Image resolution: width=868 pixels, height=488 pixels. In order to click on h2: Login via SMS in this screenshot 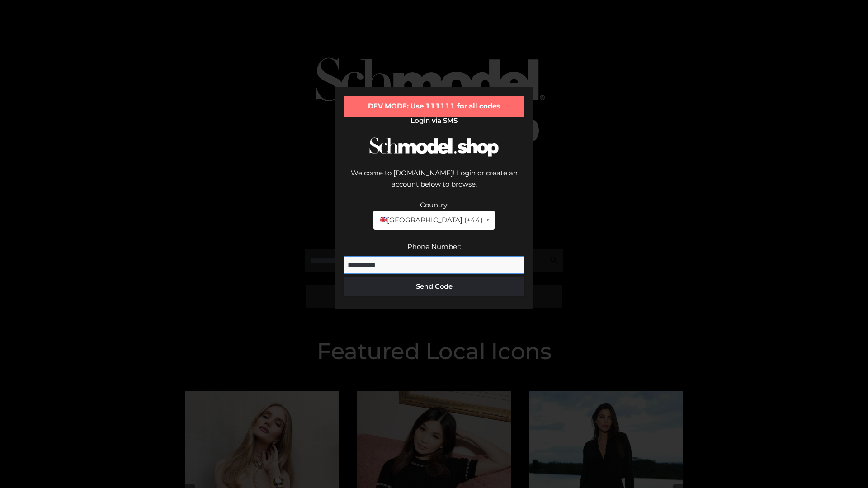, I will do `click(434, 121)`.